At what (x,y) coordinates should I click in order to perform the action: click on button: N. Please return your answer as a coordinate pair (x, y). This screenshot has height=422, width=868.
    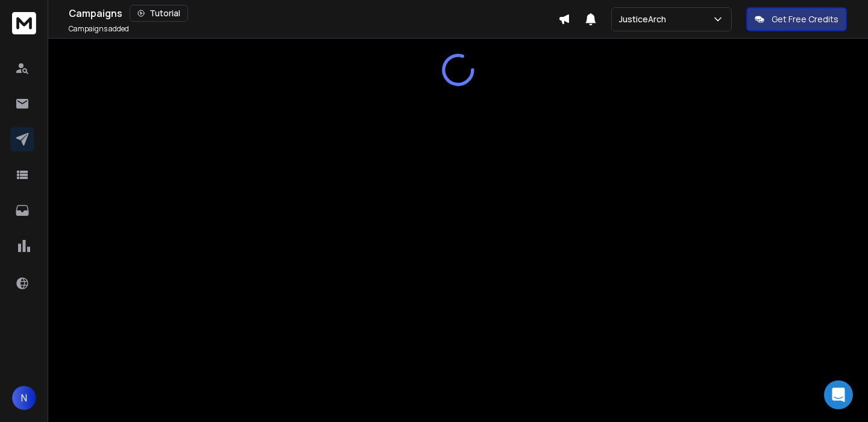
    Looking at the image, I should click on (24, 398).